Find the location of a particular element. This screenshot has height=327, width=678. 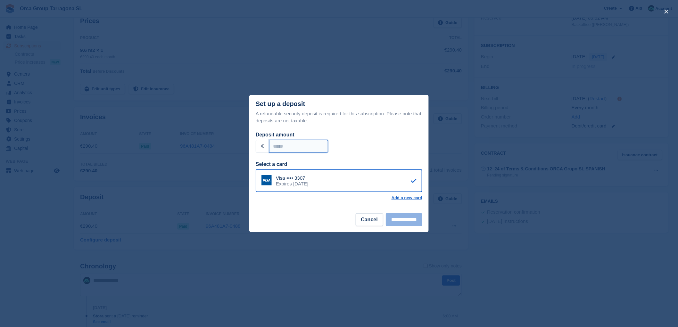

img: Visa Logo is located at coordinates (267, 180).